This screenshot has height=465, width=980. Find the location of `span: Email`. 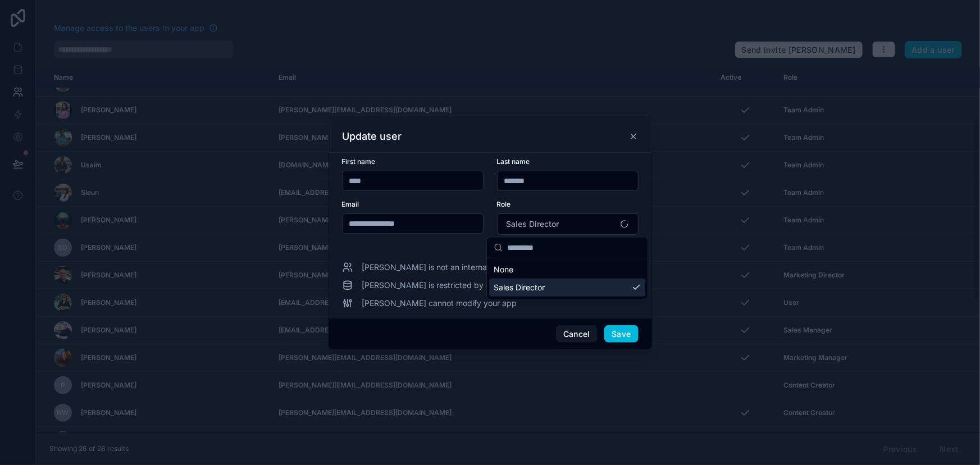

span: Email is located at coordinates (350, 204).